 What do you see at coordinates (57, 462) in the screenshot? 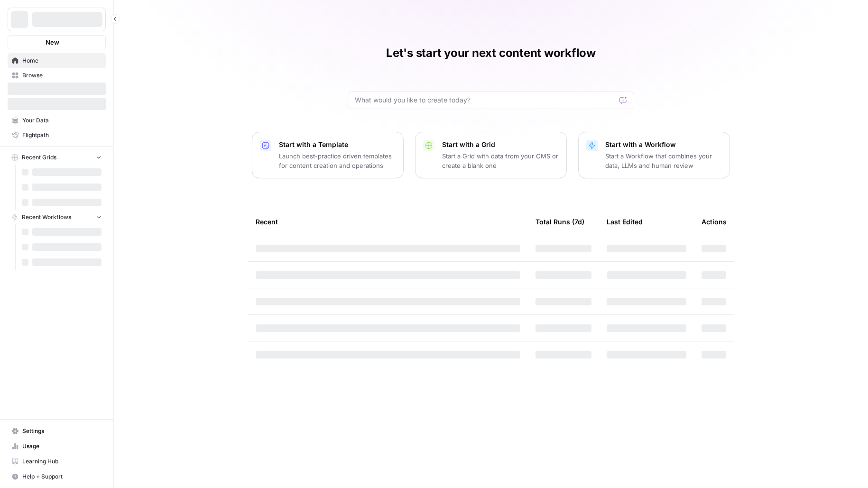
I see `a: Learning Hub` at bounding box center [57, 462].